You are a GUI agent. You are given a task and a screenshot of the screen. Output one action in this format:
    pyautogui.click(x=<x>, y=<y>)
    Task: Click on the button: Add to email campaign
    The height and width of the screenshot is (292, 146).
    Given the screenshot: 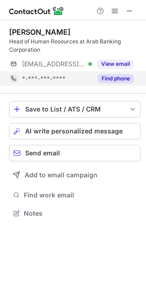 What is the action you would take?
    pyautogui.click(x=74, y=175)
    